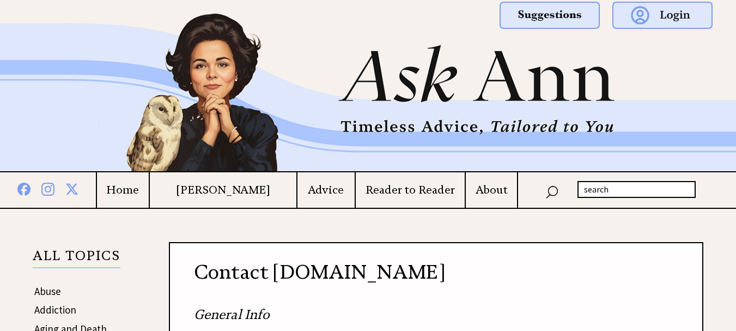  What do you see at coordinates (410, 190) in the screenshot?
I see `a: Reader to Reader` at bounding box center [410, 190].